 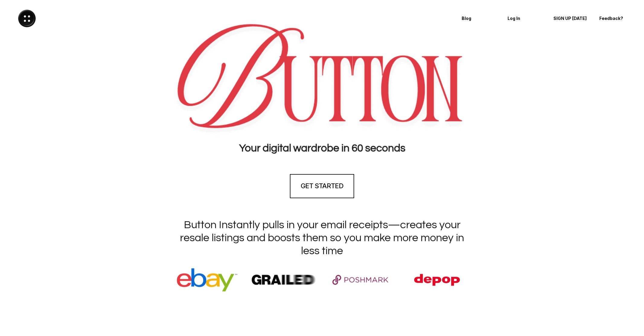 I want to click on strong: Your digital wardrobe in 60 seconds, so click(x=322, y=148).